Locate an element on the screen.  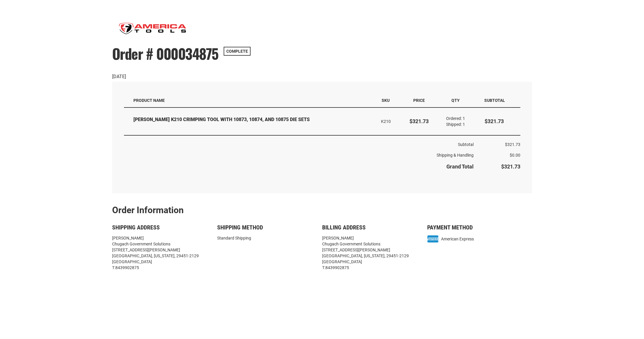
span: Payment Method is located at coordinates (450, 227).